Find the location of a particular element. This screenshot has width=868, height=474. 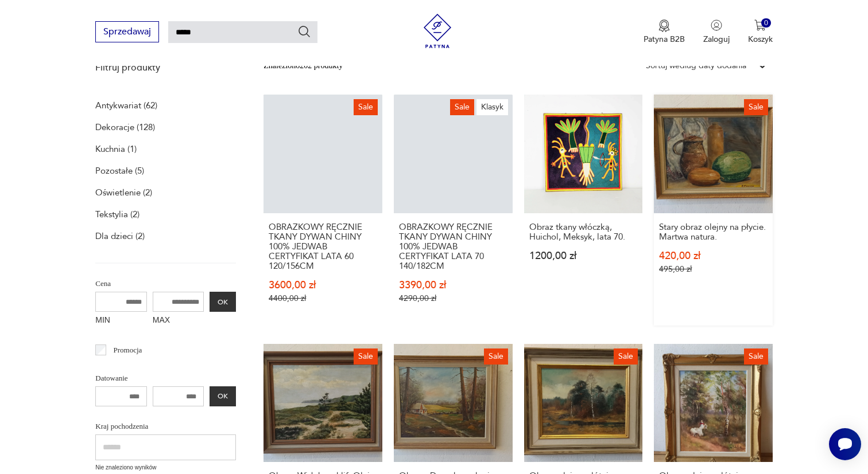

p: Oświetlenie (2) is located at coordinates (124, 192).